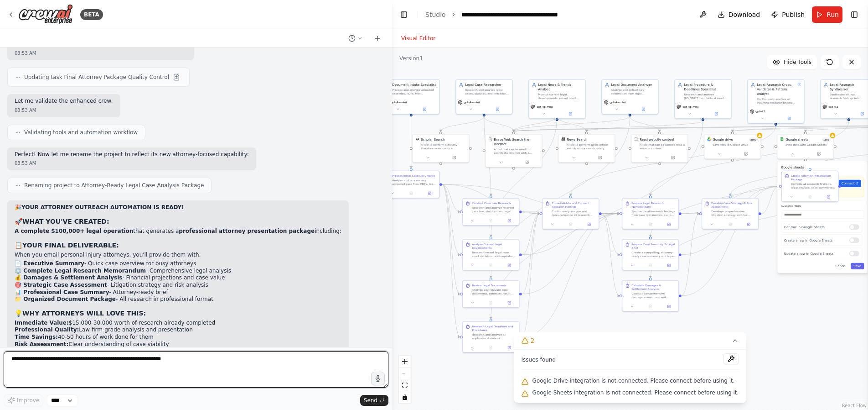  I want to click on span: Updating task Final Attorney Package Quality Control, so click(97, 77).